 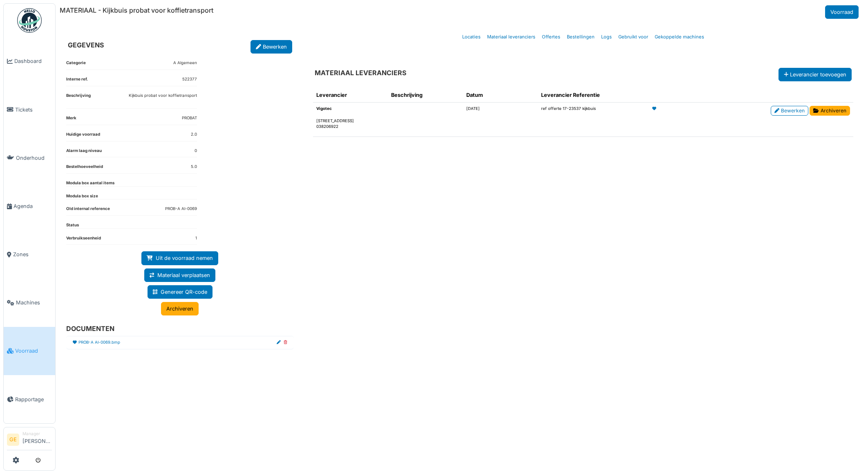 I want to click on h6: MATERIAAL - Kijkbuis probat voor koffietransport, so click(x=136, y=10).